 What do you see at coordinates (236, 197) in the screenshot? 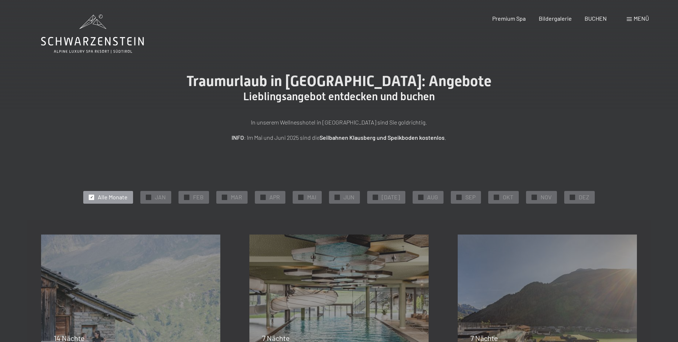
I see `span: MAR` at bounding box center [236, 197].